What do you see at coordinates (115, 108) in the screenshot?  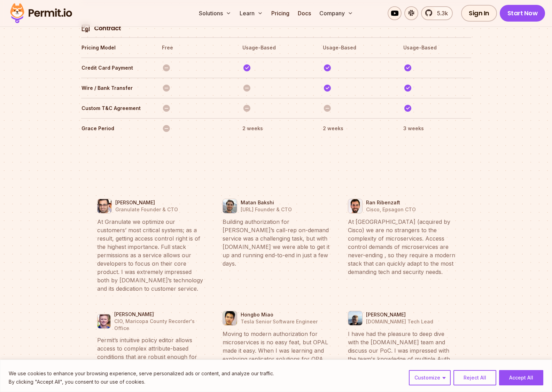 I see `th: Custom T&C Agreement` at bounding box center [115, 108].